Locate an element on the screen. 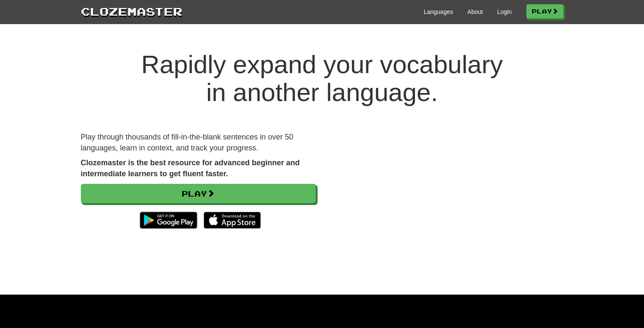 The image size is (644, 328). p: Play through thousands of fill-in-the-blank sentences in over 50 languages, learn in context, and... is located at coordinates (198, 143).